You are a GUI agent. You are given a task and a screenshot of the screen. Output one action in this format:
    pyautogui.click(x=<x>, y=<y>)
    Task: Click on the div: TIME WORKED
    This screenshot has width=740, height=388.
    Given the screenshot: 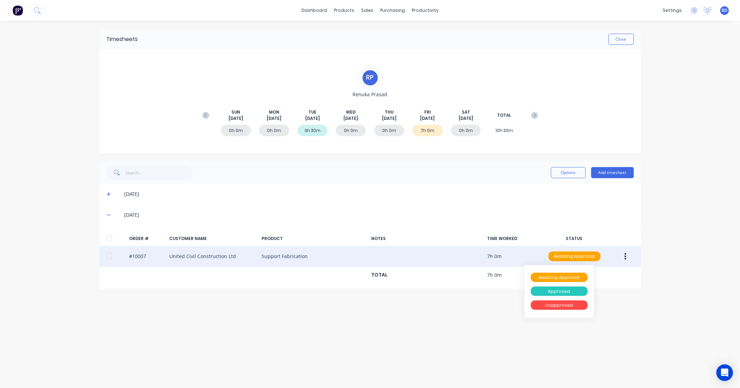 What is the action you would take?
    pyautogui.click(x=513, y=238)
    